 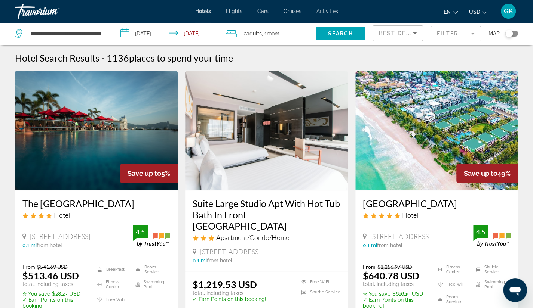 I want to click on ins: $1,219.53 USD, so click(x=225, y=285).